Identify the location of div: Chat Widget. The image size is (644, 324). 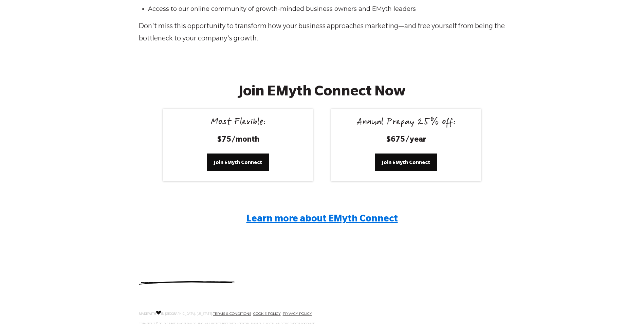
(627, 307).